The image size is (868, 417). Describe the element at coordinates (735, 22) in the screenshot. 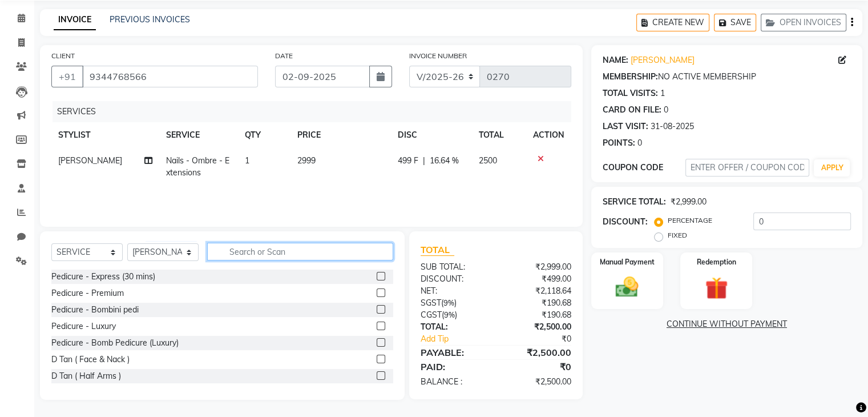

I see `button: SAVE` at that location.